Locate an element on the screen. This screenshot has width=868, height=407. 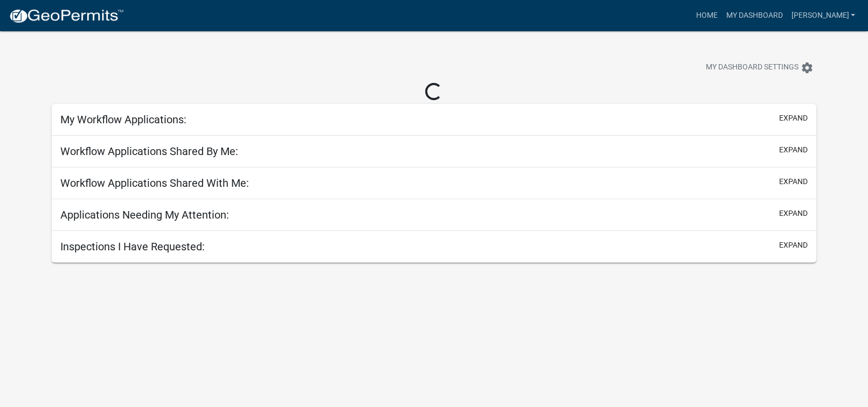
button: My Dashboard Settingssettings is located at coordinates (760, 67).